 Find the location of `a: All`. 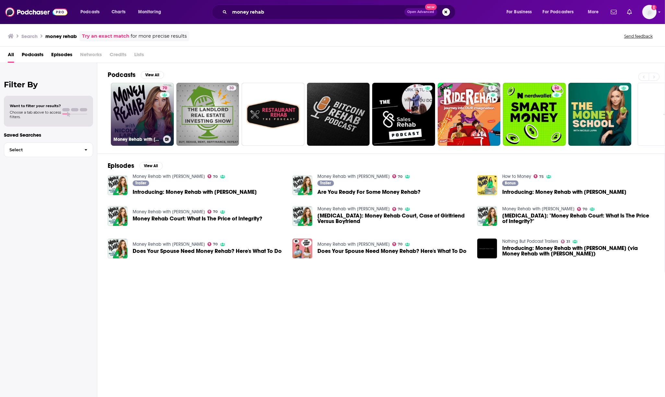

a: All is located at coordinates (11, 56).